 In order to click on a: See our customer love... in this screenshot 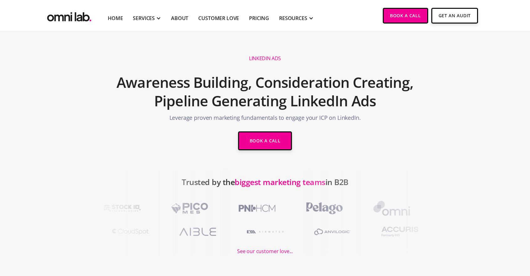, I will do `click(265, 248)`.